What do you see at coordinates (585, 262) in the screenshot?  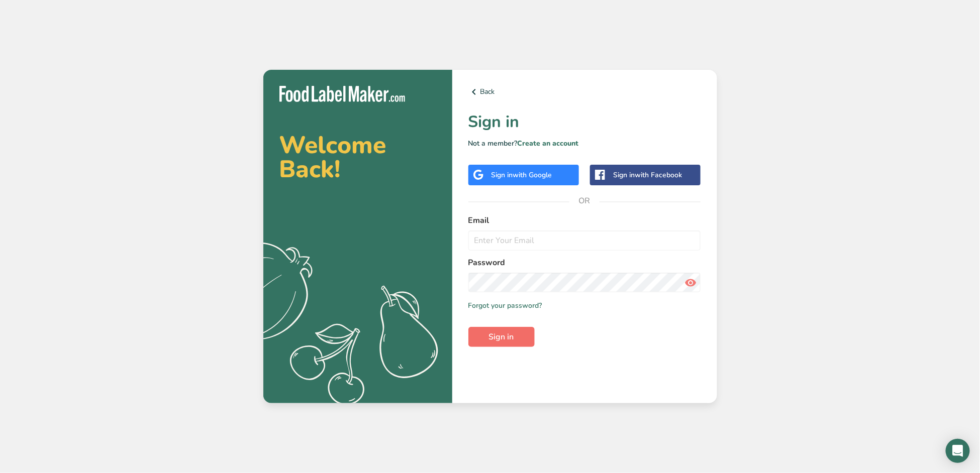 I see `label: Password` at bounding box center [585, 262].